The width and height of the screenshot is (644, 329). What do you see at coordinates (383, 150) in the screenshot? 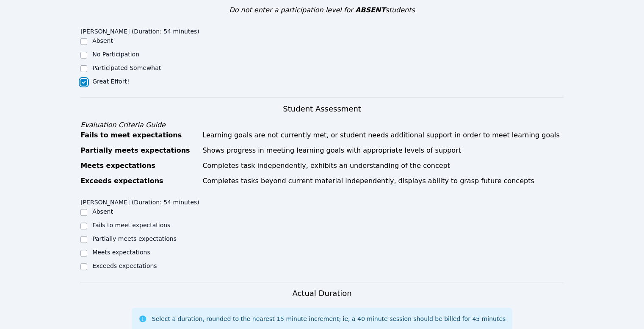
I see `div: Shows progress in meeting learning goals with appropriate levels of support` at bounding box center [383, 150].